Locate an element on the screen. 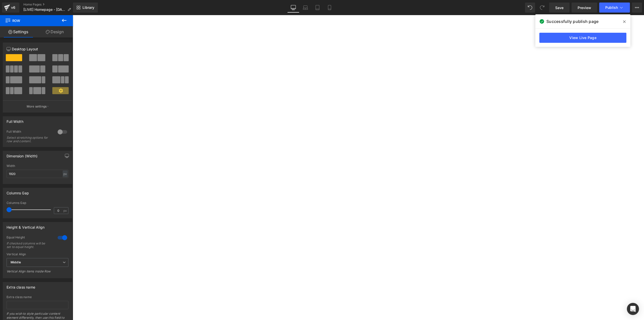 Image resolution: width=644 pixels, height=320 pixels. div: Open Intercom Messenger is located at coordinates (633, 309).